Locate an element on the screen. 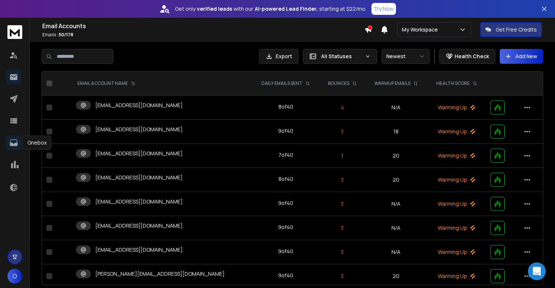 Image resolution: width=555 pixels, height=288 pixels. button: Add New is located at coordinates (521, 56).